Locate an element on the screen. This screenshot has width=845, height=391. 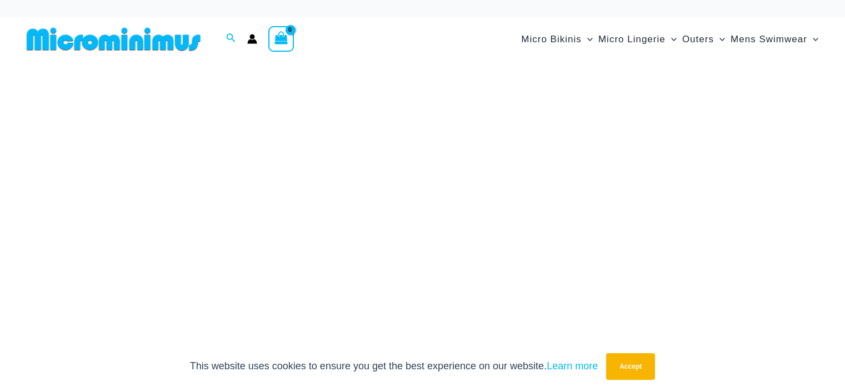
a: View Shopping Cart, empty is located at coordinates (281, 39).